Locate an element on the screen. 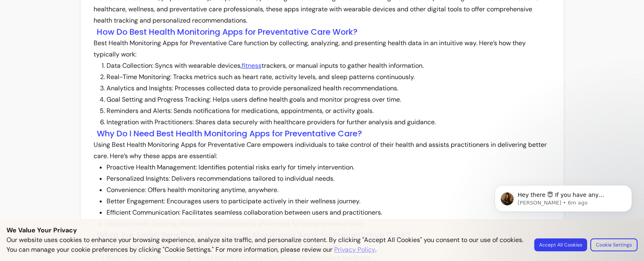  li: Holistic Health Tracking: Monitors multiple aspects of wellness for comprehensive care. is located at coordinates (328, 224).